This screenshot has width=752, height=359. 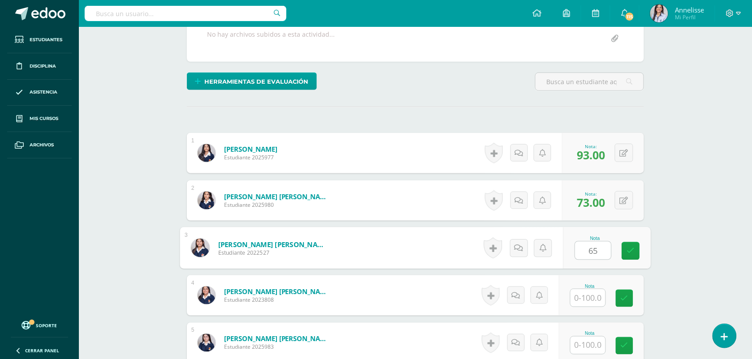 What do you see at coordinates (42, 145) in the screenshot?
I see `span: Archivos` at bounding box center [42, 145].